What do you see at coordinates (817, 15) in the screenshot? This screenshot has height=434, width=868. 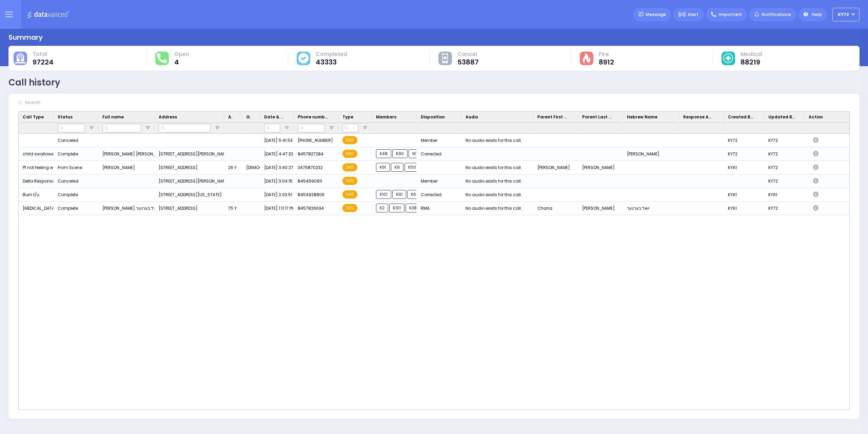 I see `span: Help` at bounding box center [817, 15].